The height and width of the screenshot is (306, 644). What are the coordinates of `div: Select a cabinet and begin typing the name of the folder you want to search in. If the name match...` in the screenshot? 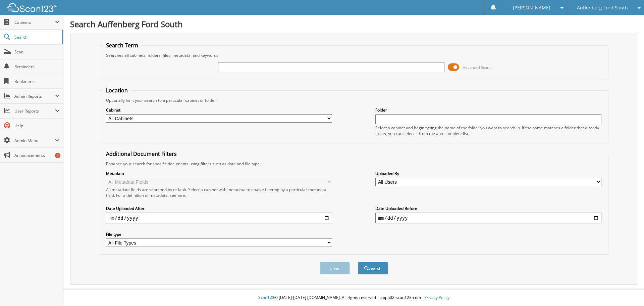 It's located at (488, 131).